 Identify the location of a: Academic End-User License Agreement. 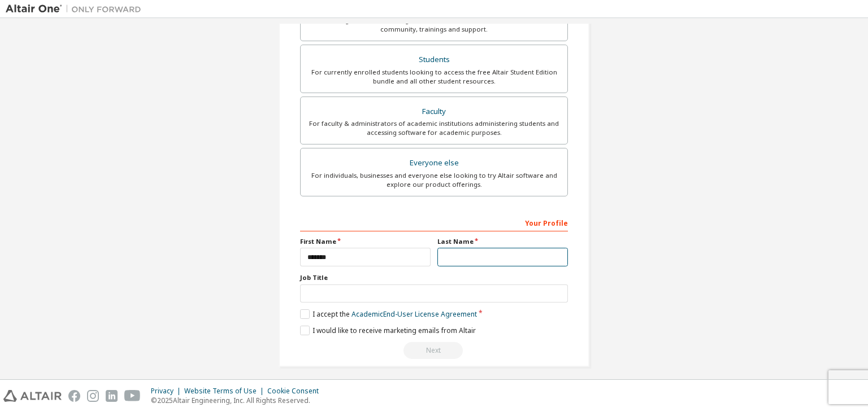
(414, 314).